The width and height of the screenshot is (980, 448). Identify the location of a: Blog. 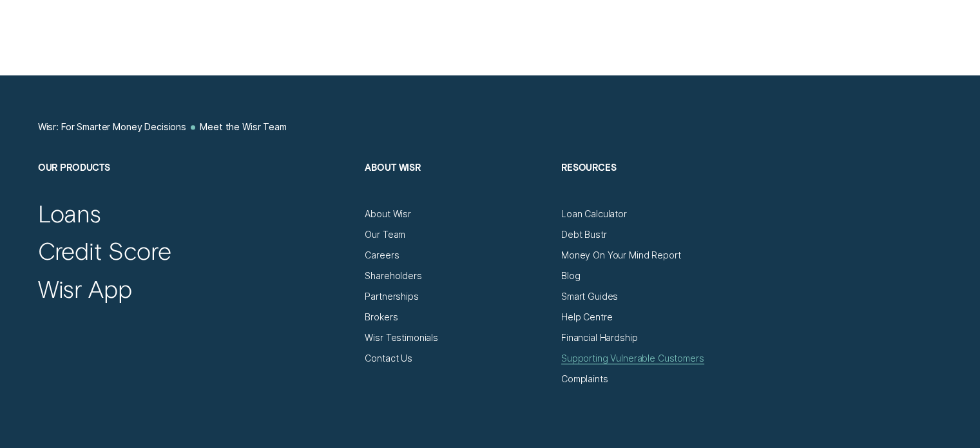
(570, 276).